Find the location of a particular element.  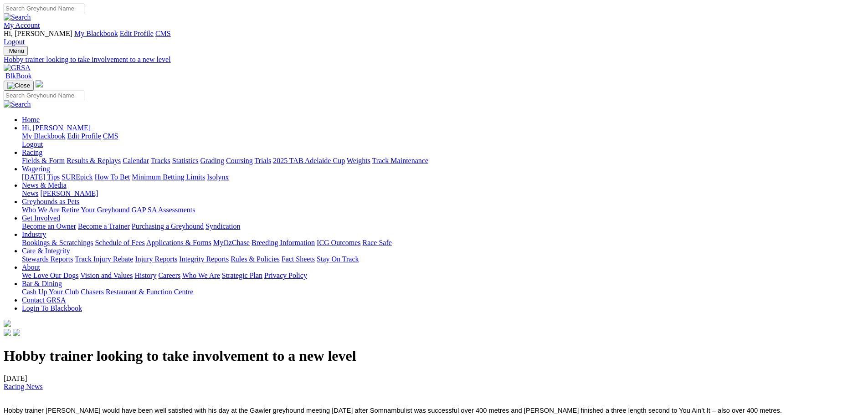

a: Wagering is located at coordinates (36, 168).